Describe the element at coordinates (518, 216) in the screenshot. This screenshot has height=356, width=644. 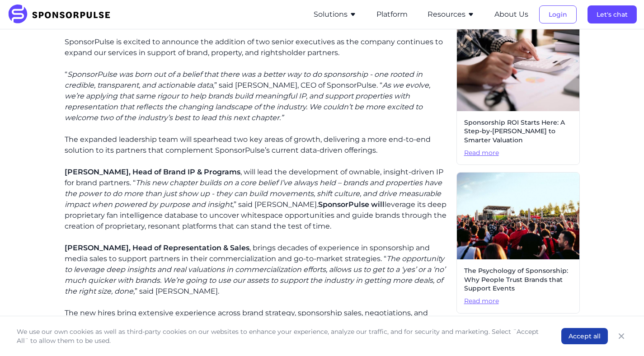
I see `img: Sebastian Pociecha courtesy of Unsplash` at that location.